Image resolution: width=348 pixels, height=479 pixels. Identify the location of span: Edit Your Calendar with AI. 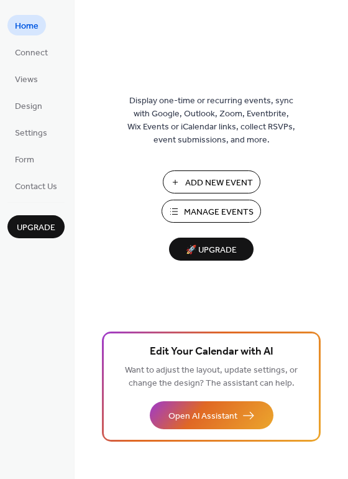
(211, 352).